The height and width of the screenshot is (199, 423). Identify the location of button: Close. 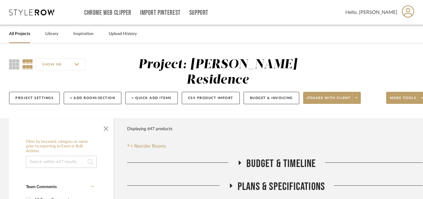
(106, 127).